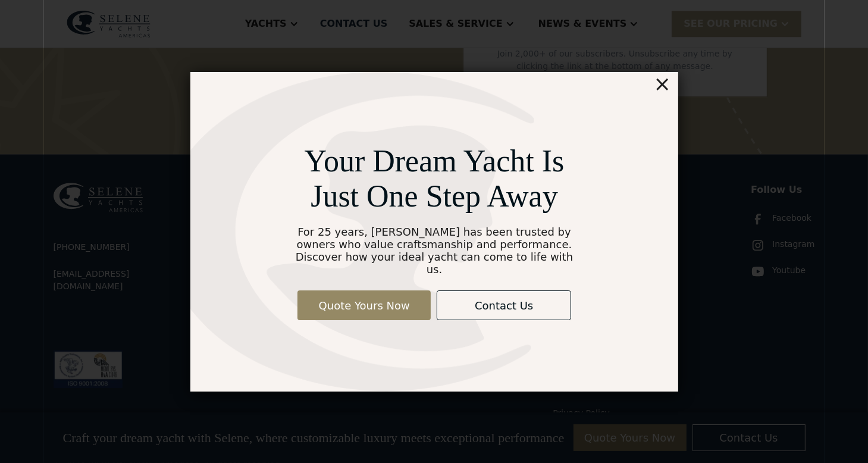 The height and width of the screenshot is (463, 868). What do you see at coordinates (95, 421) in the screenshot?
I see `span: Tick the box below to receive occasional updates, exclusive offers, and VIP access via text message.` at bounding box center [95, 421].